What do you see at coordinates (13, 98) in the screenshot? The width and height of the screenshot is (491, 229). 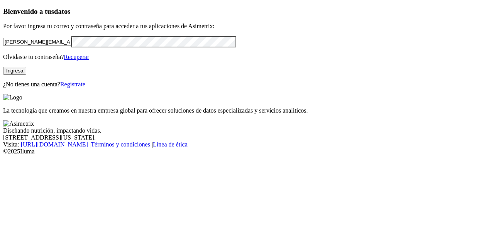 I see `img: Logo` at bounding box center [13, 98].